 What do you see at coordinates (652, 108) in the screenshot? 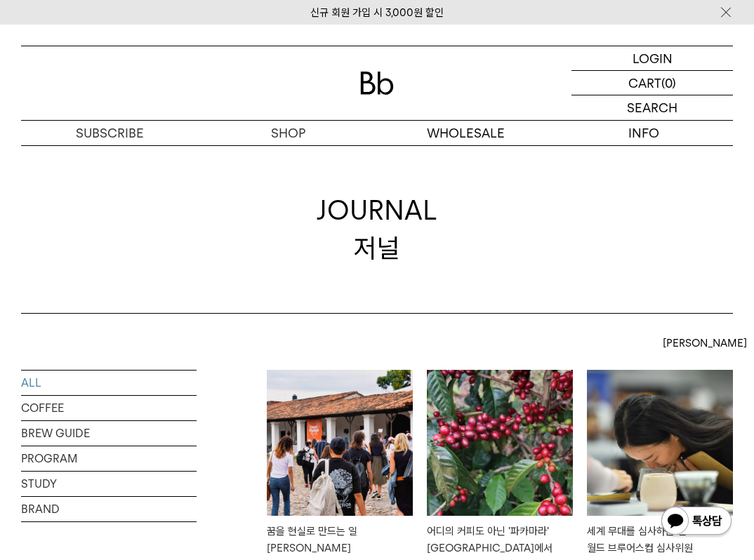
I see `p: SEARCH` at bounding box center [652, 108].